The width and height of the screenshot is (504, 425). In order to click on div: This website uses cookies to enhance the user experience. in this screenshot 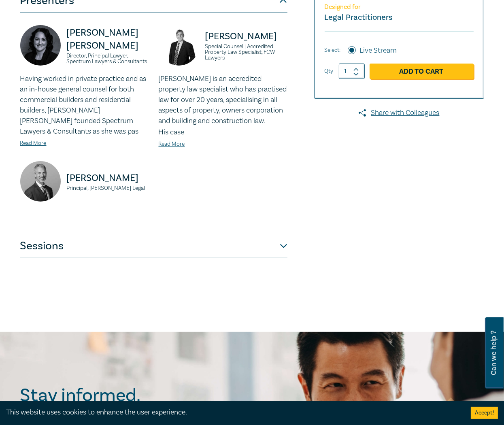, I will do `click(232, 412)`.